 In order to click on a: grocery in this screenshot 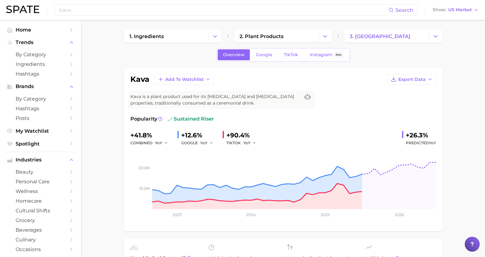, I will do `click(41, 220)`.